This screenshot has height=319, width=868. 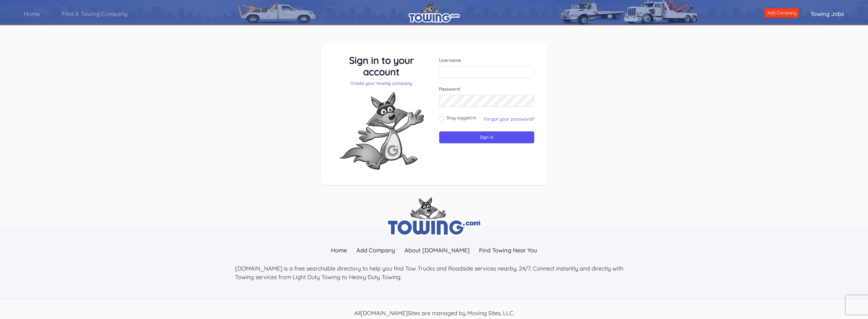 What do you see at coordinates (487, 89) in the screenshot?
I see `label: Password` at bounding box center [487, 89].